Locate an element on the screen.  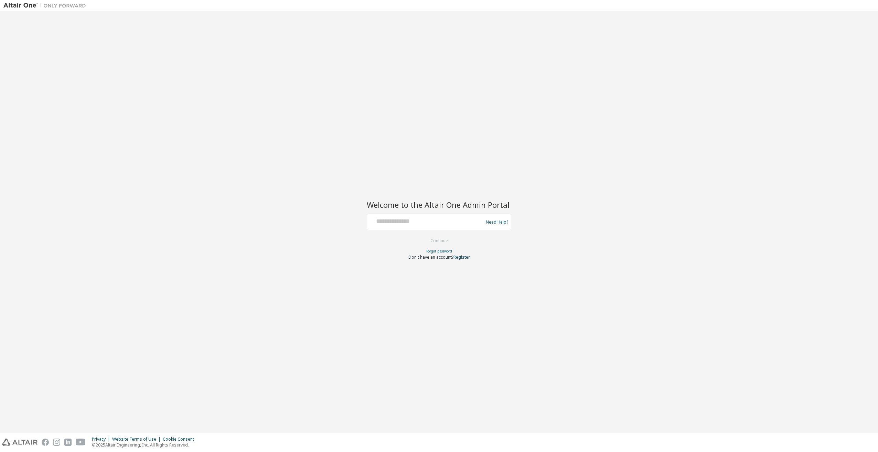
div: Cookie Consent is located at coordinates (180, 440).